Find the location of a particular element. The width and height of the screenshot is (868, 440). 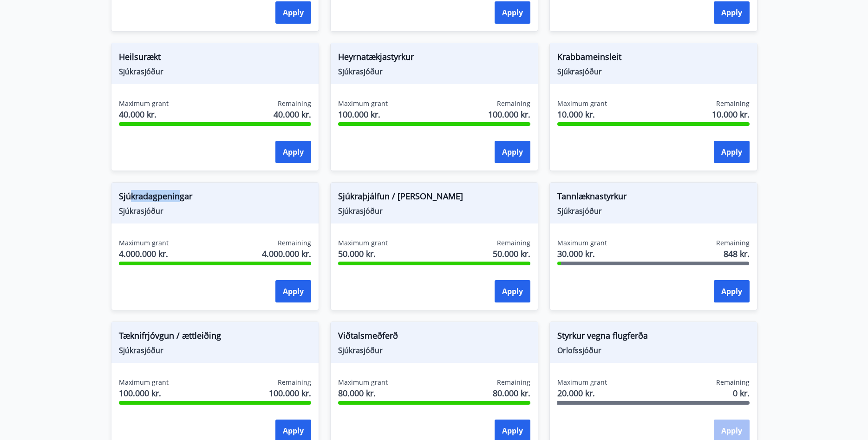

span: 848 kr. is located at coordinates (737, 253).